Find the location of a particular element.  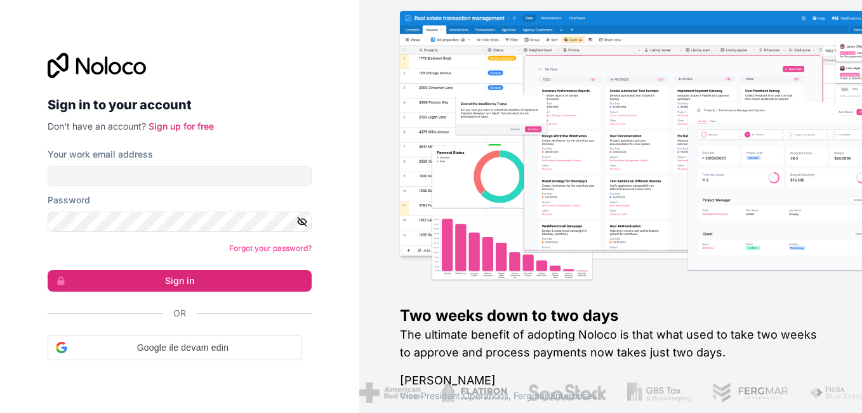

a: Sign up for free is located at coordinates (181, 126).